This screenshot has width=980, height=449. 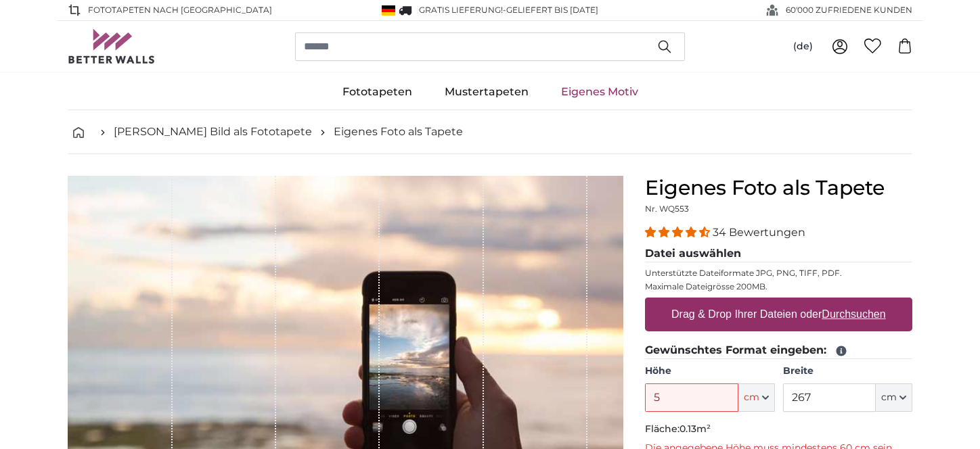 What do you see at coordinates (487, 92) in the screenshot?
I see `a: Mustertapeten` at bounding box center [487, 92].